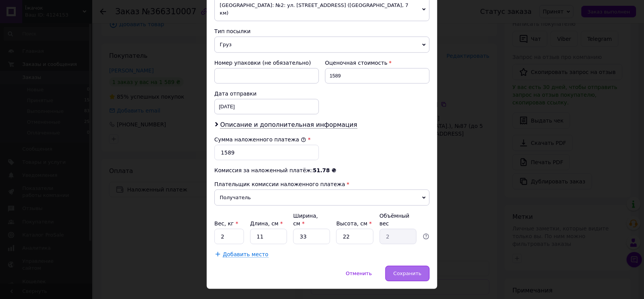 The width and height of the screenshot is (644, 299). I want to click on span: 51.78 ₴, so click(324, 170).